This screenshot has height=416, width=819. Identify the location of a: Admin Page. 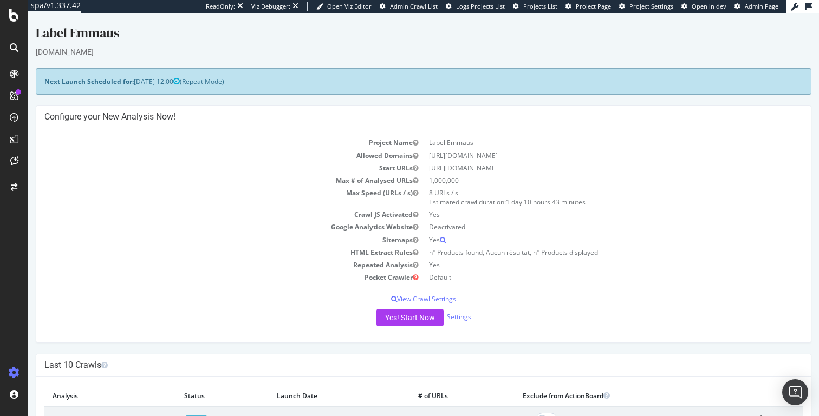
(756, 6).